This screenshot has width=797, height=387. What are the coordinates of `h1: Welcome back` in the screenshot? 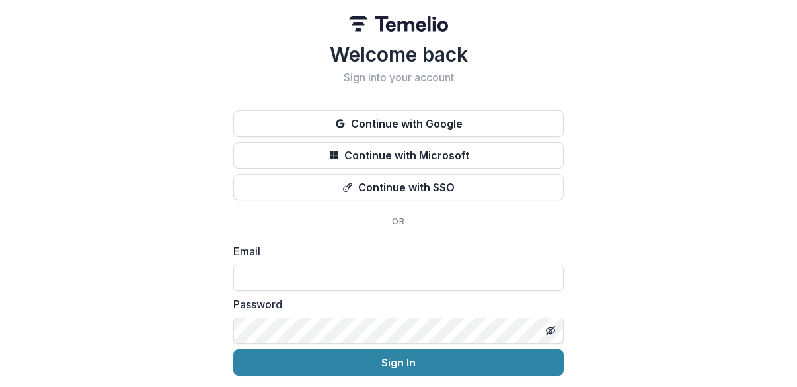 It's located at (398, 54).